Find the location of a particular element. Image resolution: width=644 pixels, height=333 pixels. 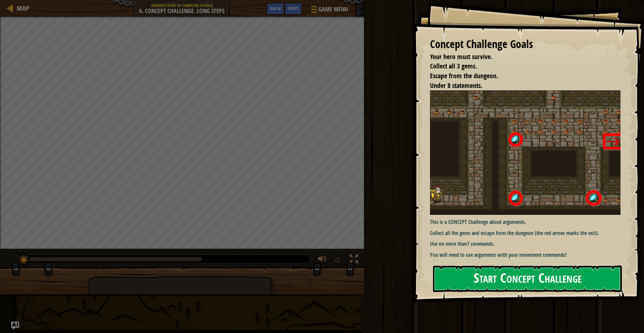

span: Map is located at coordinates (23, 8).